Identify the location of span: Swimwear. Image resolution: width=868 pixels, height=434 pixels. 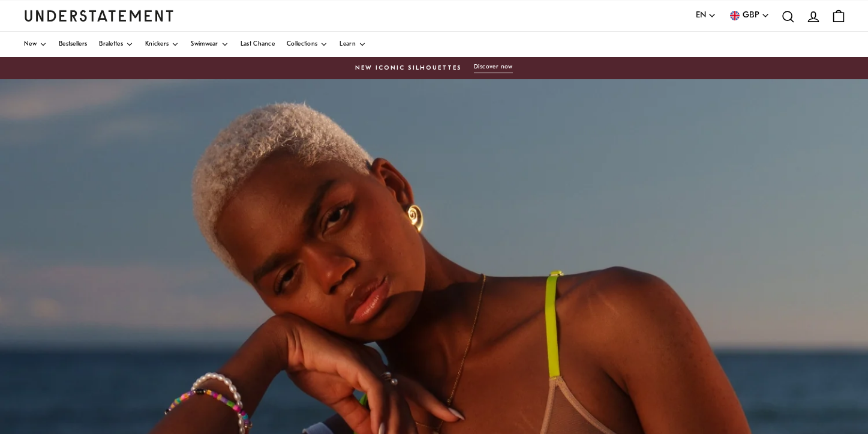
(204, 45).